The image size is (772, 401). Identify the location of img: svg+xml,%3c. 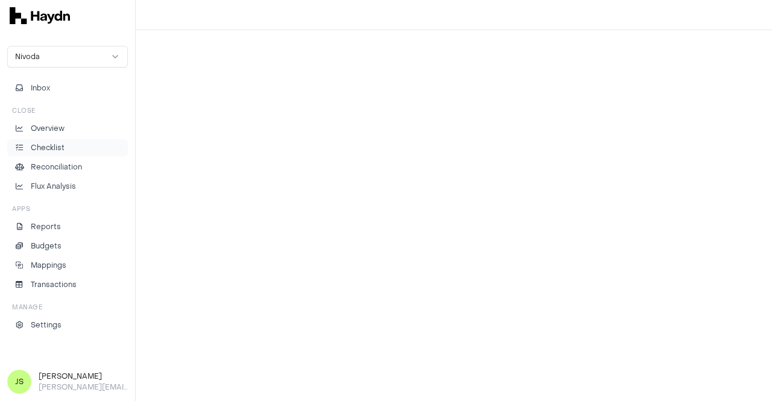
(40, 16).